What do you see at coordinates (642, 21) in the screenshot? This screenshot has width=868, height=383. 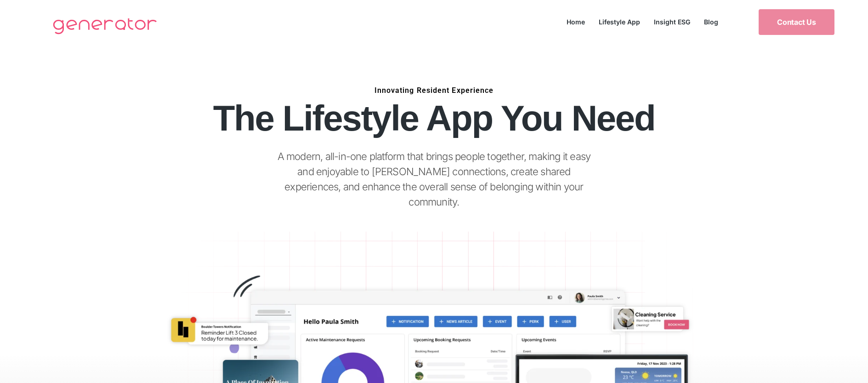 I see `nav: Menu` at bounding box center [642, 21].